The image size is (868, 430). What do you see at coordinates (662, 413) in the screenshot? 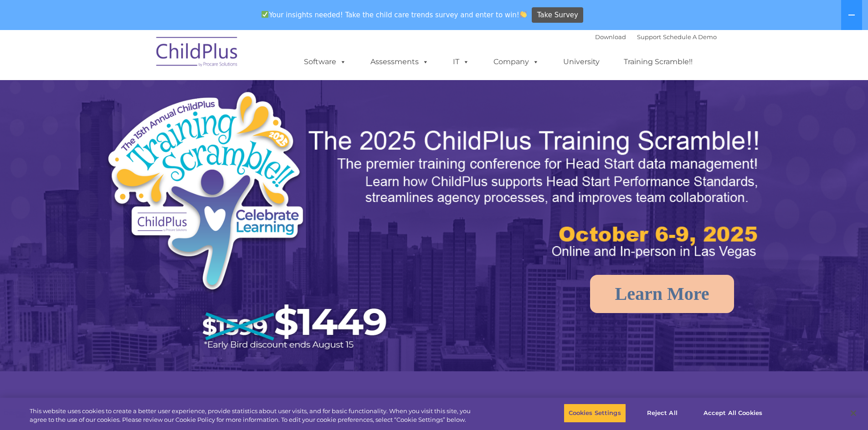
I see `button: Reject All` at bounding box center [662, 413].